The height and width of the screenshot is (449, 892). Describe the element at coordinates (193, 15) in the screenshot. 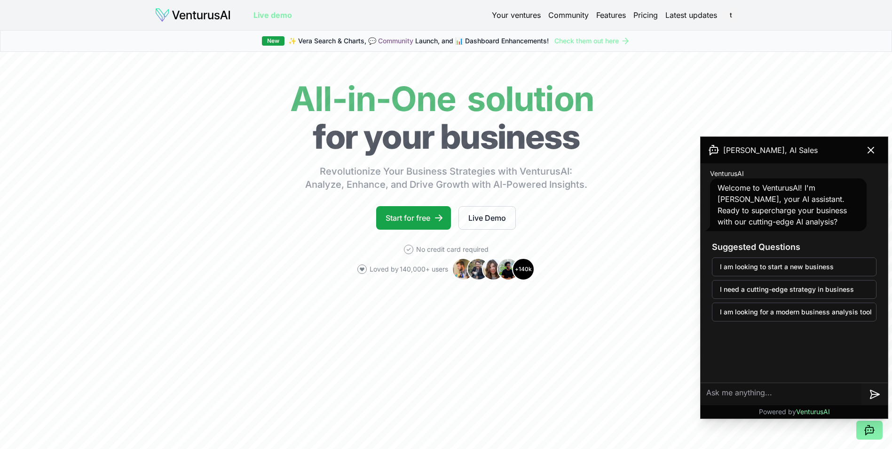

I see `img: logo` at that location.